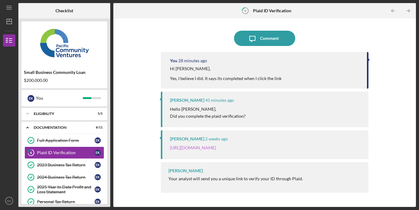  Describe the element at coordinates (220, 100) in the screenshot. I see `time: 2025-09-22 20:56` at that location.